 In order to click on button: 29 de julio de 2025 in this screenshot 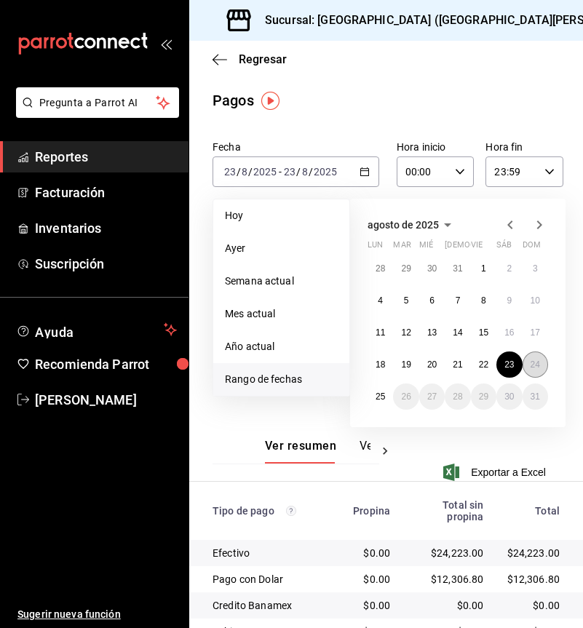, I will do `click(405, 268)`.